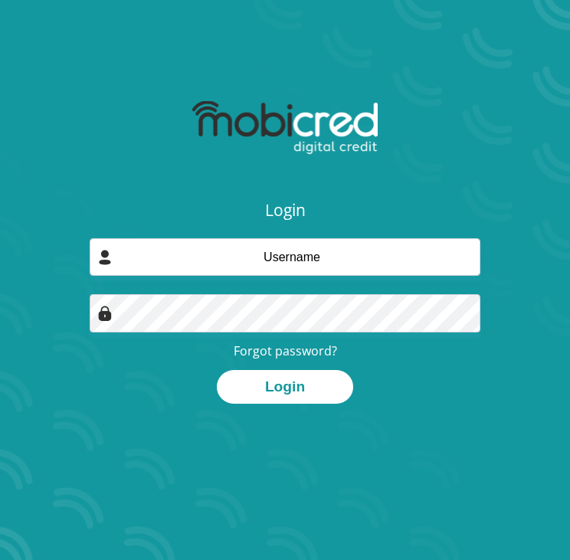 This screenshot has width=570, height=560. I want to click on button: Login, so click(285, 387).